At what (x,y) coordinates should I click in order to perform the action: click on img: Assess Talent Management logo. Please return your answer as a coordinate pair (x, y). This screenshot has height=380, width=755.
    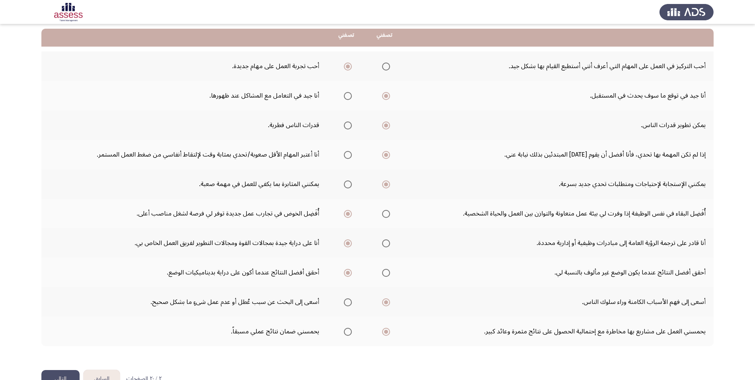
    Looking at the image, I should click on (687, 12).